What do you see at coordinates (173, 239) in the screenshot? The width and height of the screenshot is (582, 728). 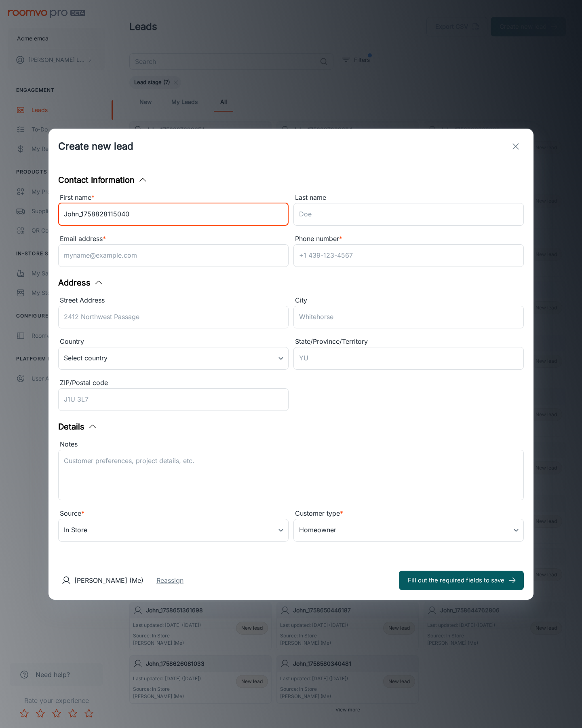 I see `div: Email address` at bounding box center [173, 239].